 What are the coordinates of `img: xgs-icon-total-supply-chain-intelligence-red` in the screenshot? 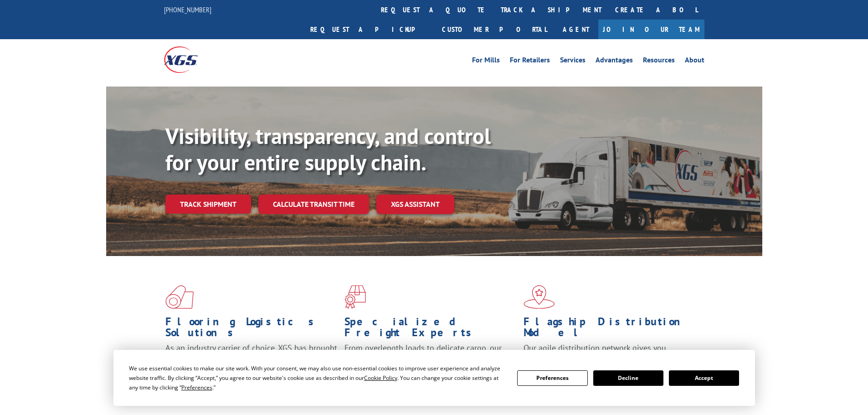 It's located at (180, 297).